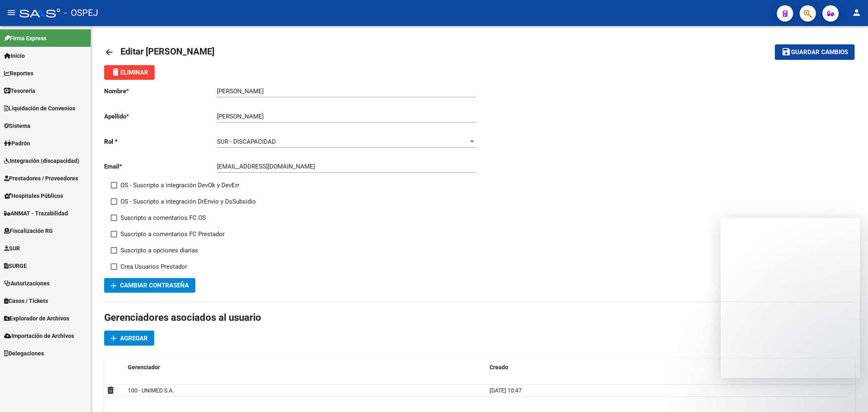  What do you see at coordinates (27, 284) in the screenshot?
I see `span: Autorizaciones` at bounding box center [27, 284].